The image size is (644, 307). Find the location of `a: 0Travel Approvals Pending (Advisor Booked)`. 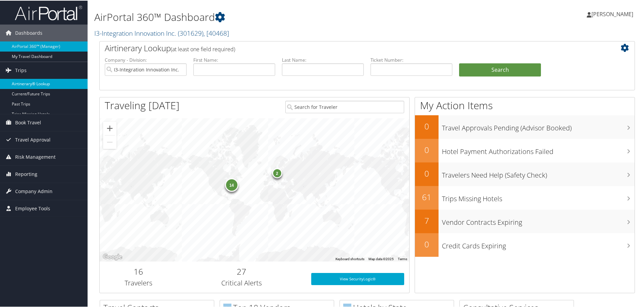

a: 0Travel Approvals Pending (Advisor Booked) is located at coordinates (525, 126).